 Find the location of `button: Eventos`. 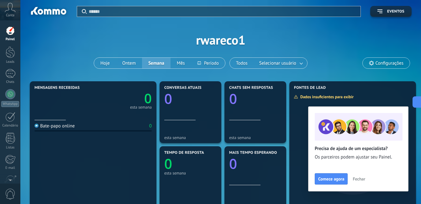

button: Eventos is located at coordinates (391, 11).